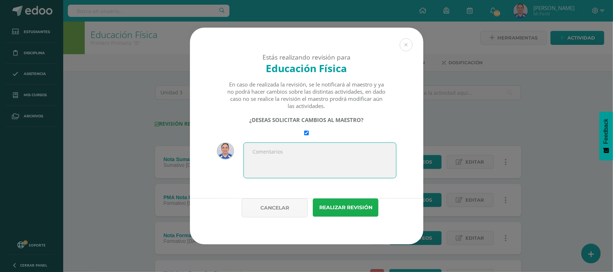  I want to click on button: Cancelar, so click(275, 208).